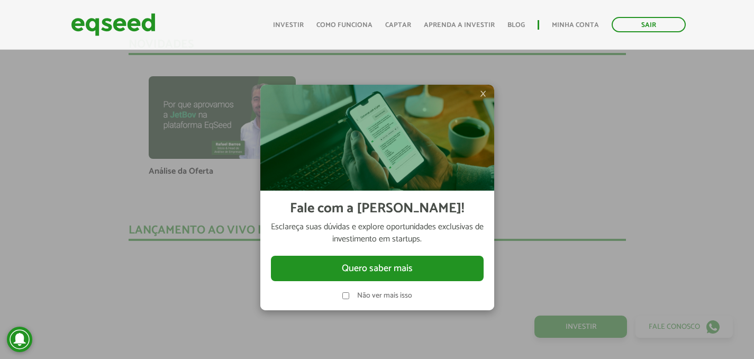  I want to click on p: Esclareça suas dúvidas e explore oportunidades exclusivas de investimento em startups., so click(377, 233).